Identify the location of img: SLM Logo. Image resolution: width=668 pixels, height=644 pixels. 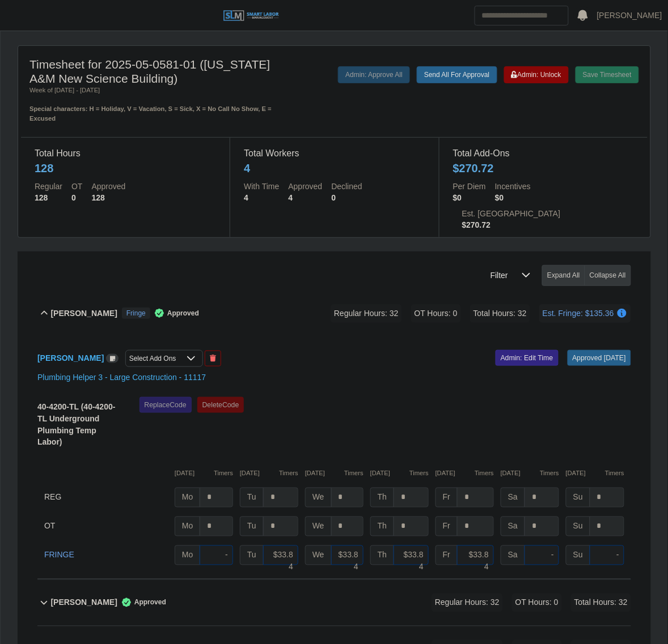
(251, 16).